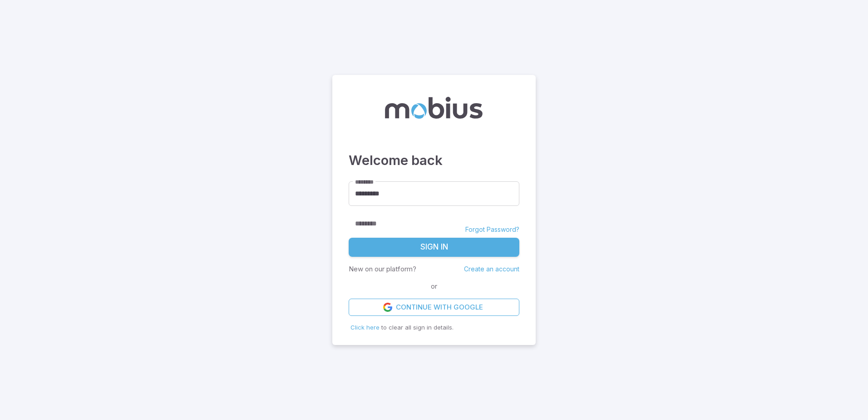 The height and width of the screenshot is (420, 868). I want to click on button: Sign In, so click(434, 247).